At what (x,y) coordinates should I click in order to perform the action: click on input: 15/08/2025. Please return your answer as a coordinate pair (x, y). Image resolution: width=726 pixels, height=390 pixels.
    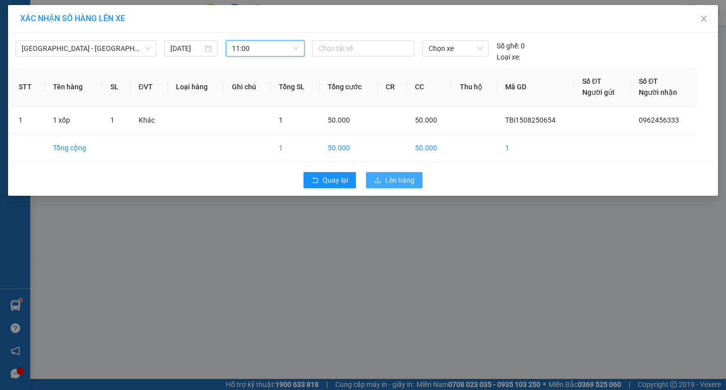
    Looking at the image, I should click on (187, 48).